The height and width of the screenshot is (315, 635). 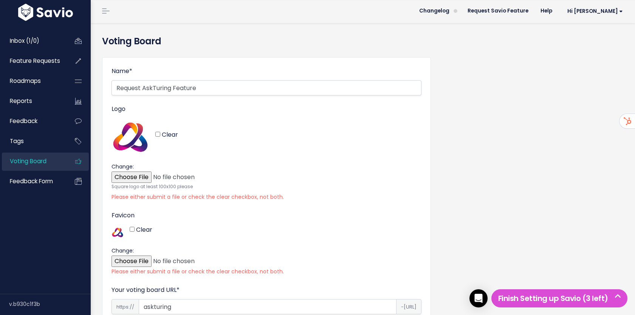 What do you see at coordinates (25, 81) in the screenshot?
I see `span: Roadmaps` at bounding box center [25, 81].